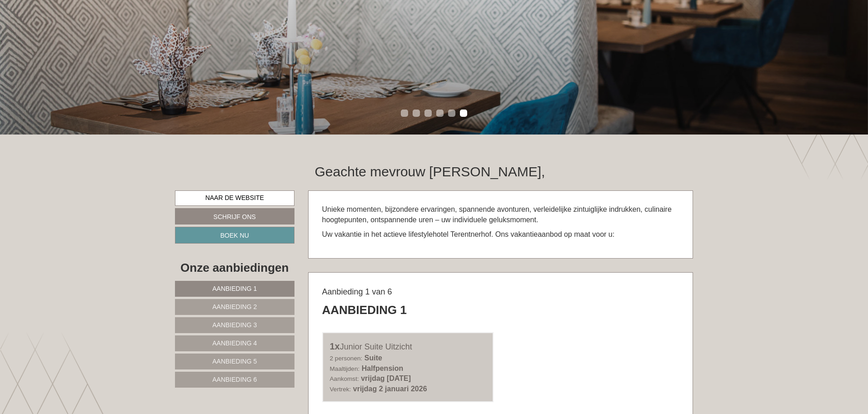  I want to click on font: Schrijf ons, so click(234, 216).